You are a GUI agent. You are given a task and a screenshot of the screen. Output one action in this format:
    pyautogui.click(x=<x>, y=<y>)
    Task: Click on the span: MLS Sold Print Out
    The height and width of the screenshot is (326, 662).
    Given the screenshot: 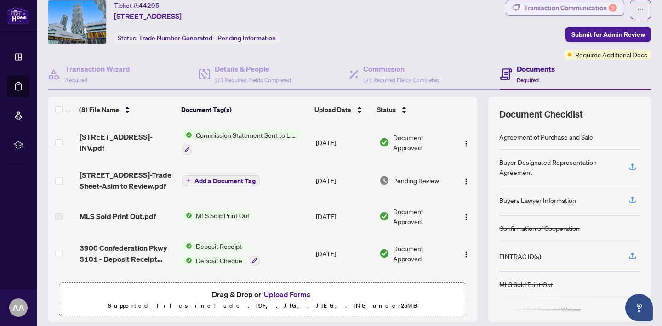 What is the action you would take?
    pyautogui.click(x=223, y=216)
    